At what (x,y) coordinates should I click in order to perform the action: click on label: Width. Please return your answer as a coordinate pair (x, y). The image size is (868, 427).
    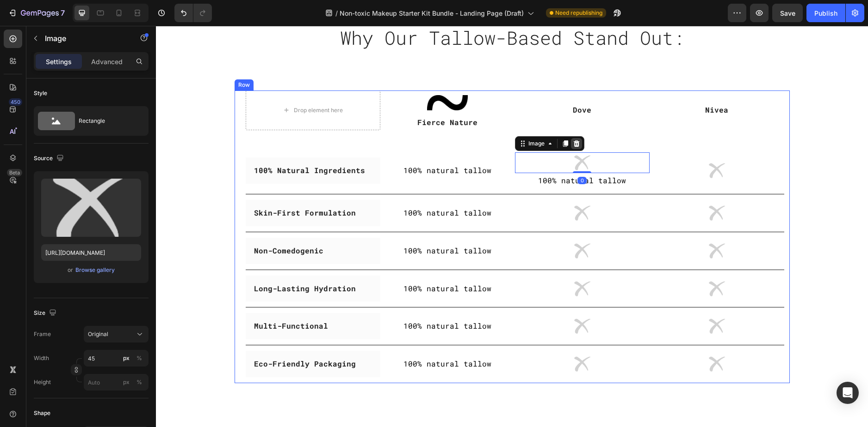
    Looking at the image, I should click on (41, 358).